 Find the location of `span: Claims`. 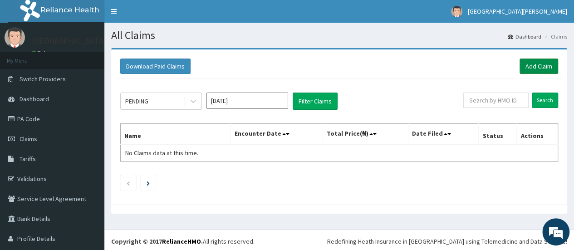

span: Claims is located at coordinates (28, 139).